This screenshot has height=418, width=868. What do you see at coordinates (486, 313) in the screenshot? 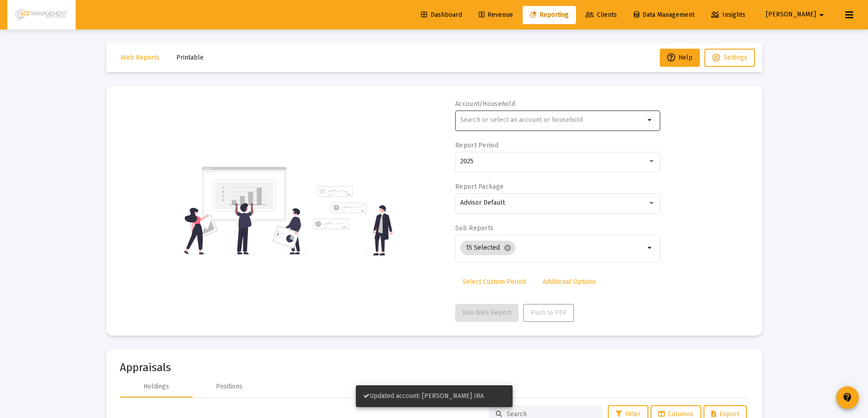
I see `button: Run Web Report` at bounding box center [486, 313].